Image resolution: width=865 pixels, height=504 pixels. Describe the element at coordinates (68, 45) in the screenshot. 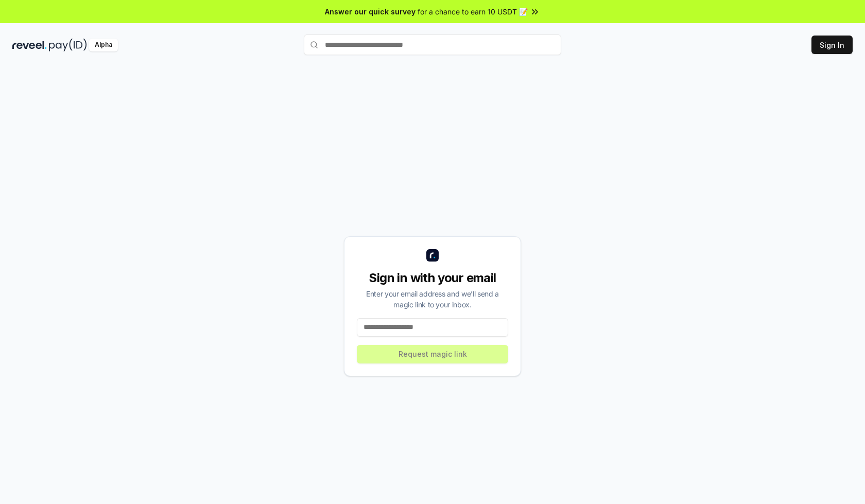

I see `img: pay_id` at that location.